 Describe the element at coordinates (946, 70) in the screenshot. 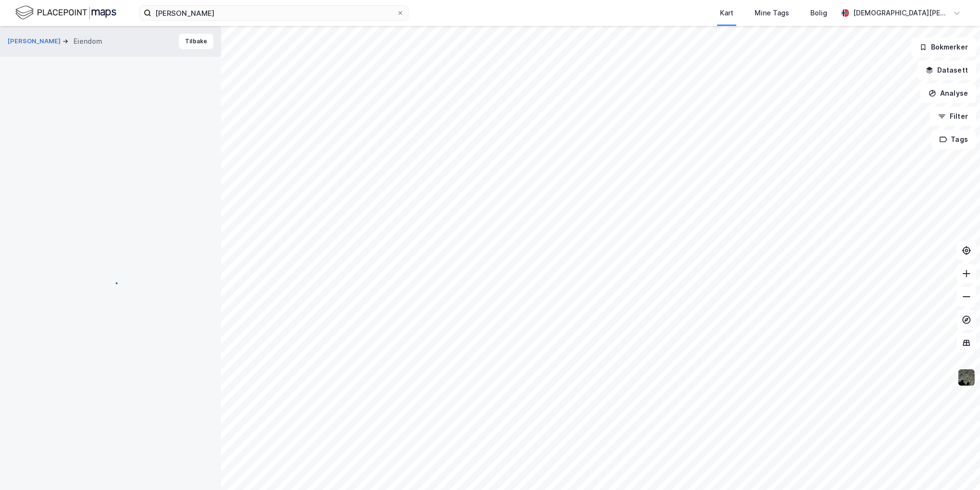

I see `button: Datasett` at that location.